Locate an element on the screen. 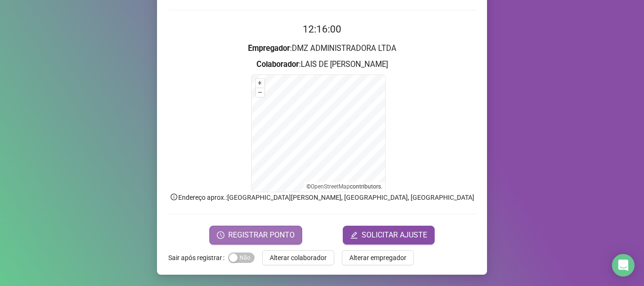 This screenshot has width=644, height=286. span: Alterar colaborador is located at coordinates (298, 258).